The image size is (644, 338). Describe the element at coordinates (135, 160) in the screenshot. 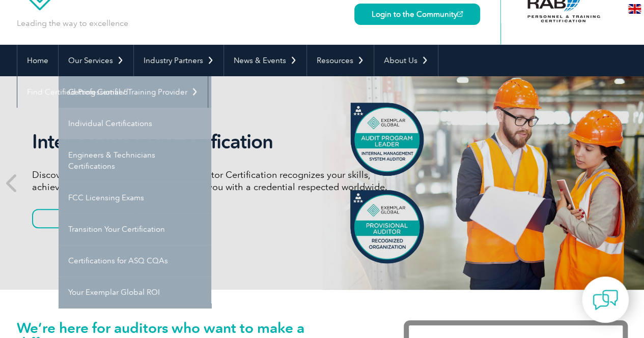

I see `a: Engineers & Technicians Certifications` at that location.